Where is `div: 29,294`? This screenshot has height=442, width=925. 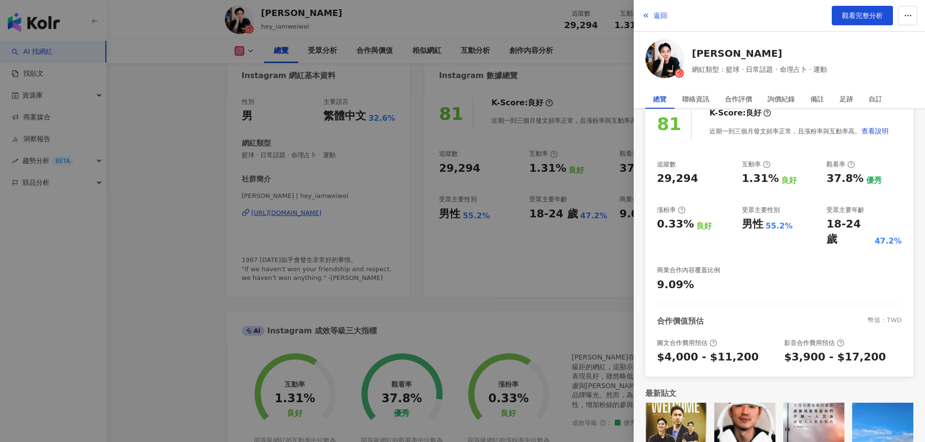 div: 29,294 is located at coordinates (677, 179).